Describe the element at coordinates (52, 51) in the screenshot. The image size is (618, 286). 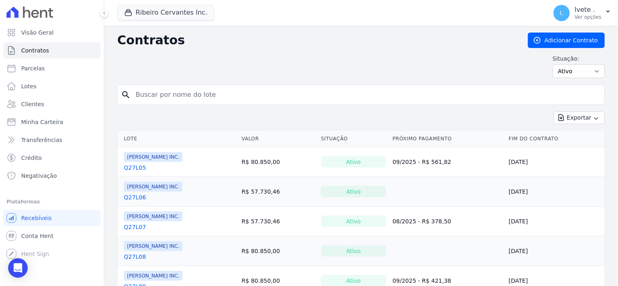
I see `a: Contratos` at that location.